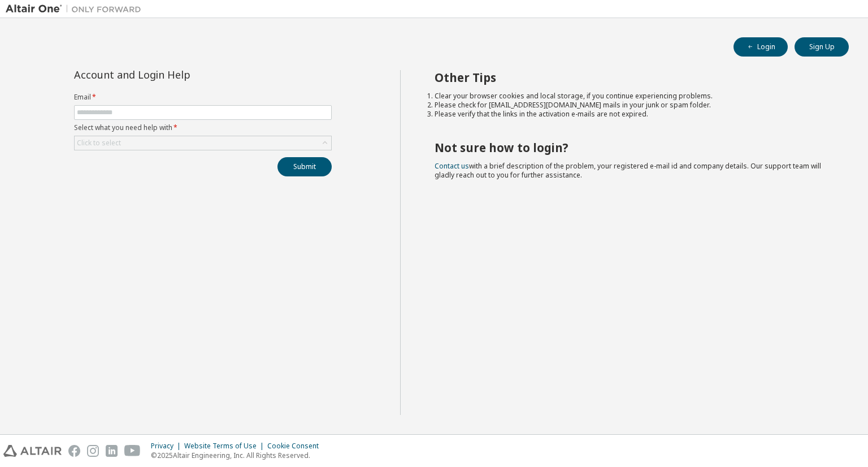 Image resolution: width=868 pixels, height=467 pixels. Describe the element at coordinates (132, 450) in the screenshot. I see `img: youtube.svg` at that location.